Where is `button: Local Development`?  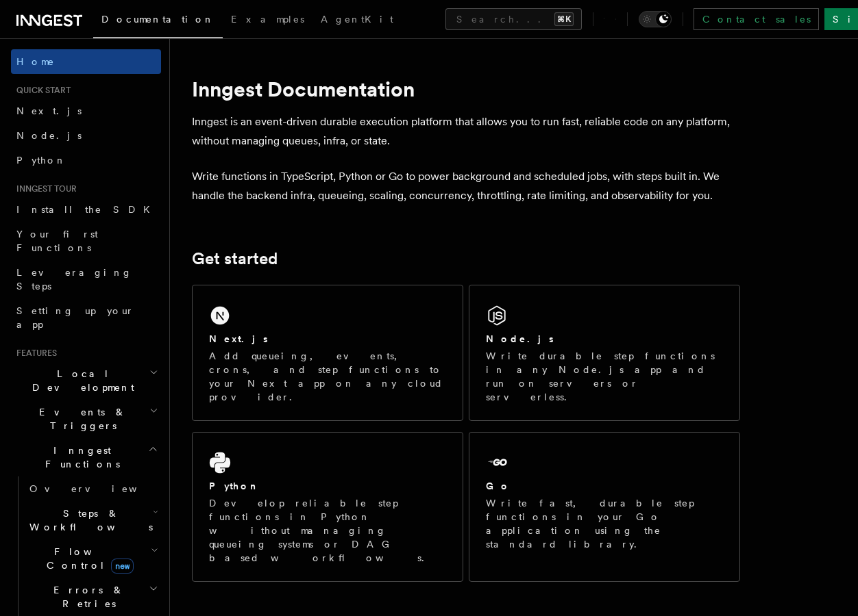
button: Local Development is located at coordinates (86, 381).